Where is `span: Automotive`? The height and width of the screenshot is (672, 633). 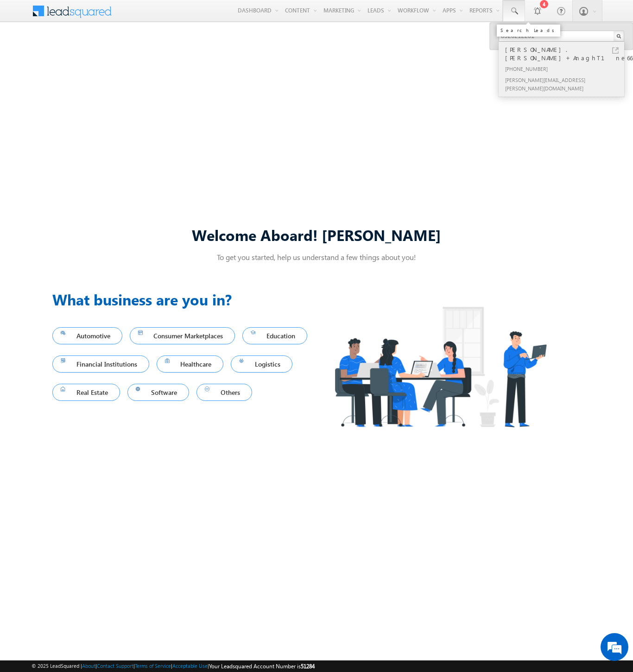
span: Automotive is located at coordinates (87, 336).